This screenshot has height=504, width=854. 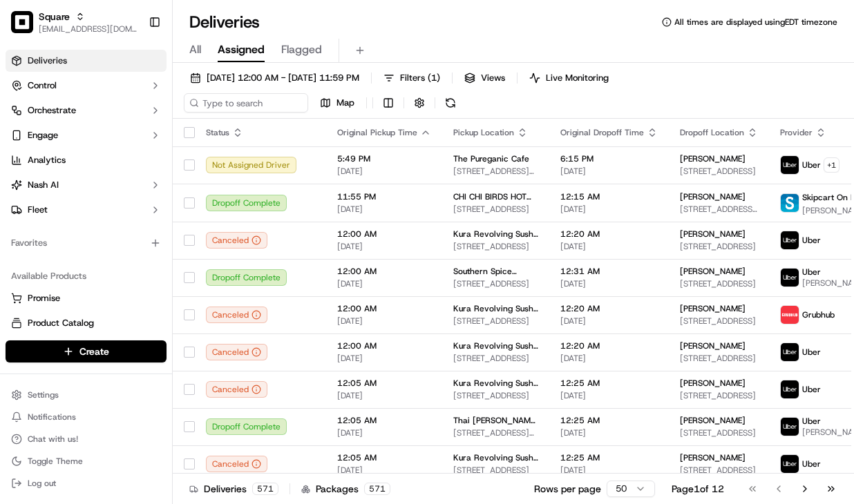 What do you see at coordinates (52, 111) in the screenshot?
I see `span: Orchestrate` at bounding box center [52, 111].